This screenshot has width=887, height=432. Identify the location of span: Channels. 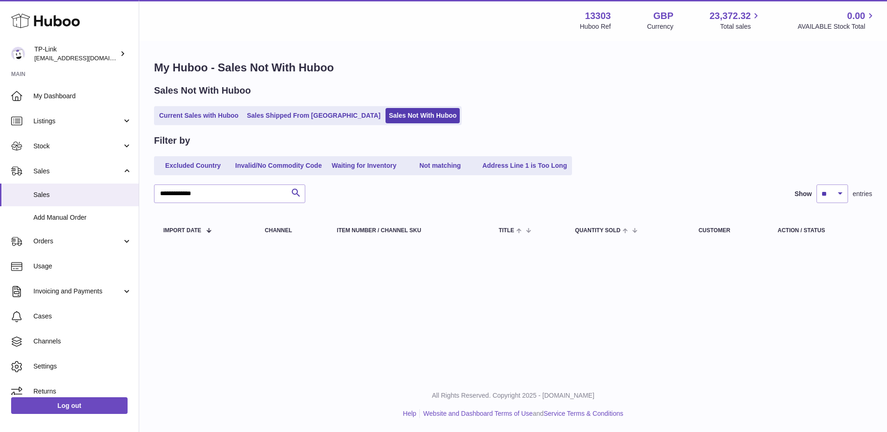
(83, 341).